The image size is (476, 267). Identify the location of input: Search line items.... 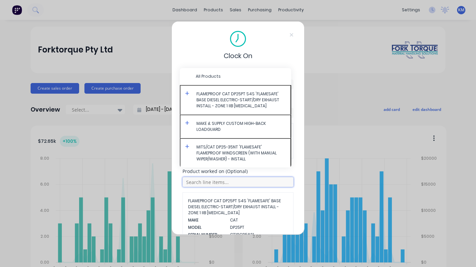
(238, 182).